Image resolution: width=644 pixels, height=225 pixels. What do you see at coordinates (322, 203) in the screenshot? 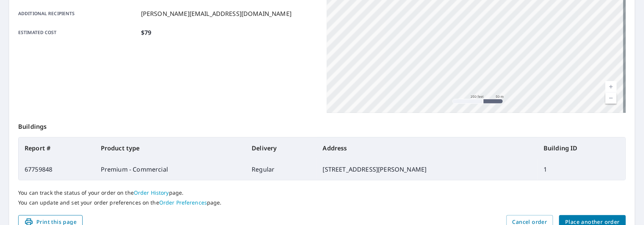
I see `p: You can update and set your order preferences on the page.` at bounding box center [322, 203].